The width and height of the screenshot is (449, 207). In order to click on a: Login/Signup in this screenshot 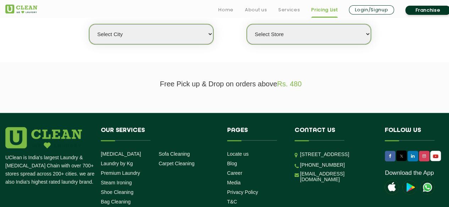, I will do `click(371, 10)`.